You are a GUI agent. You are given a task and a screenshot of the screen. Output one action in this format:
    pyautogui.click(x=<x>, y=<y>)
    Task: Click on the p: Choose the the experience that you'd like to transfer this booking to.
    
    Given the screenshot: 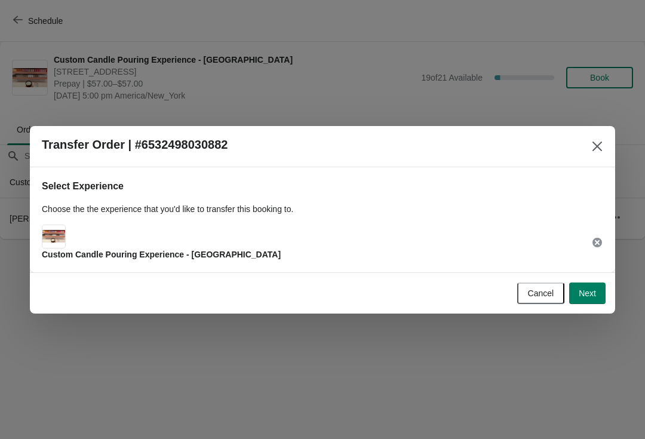 What is the action you would take?
    pyautogui.click(x=322, y=209)
    